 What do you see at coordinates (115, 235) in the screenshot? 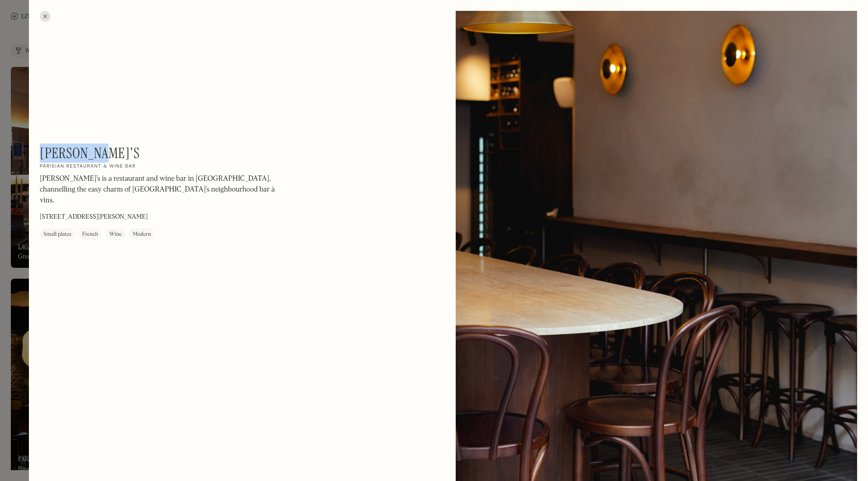
I see `div: Wine` at bounding box center [115, 235].